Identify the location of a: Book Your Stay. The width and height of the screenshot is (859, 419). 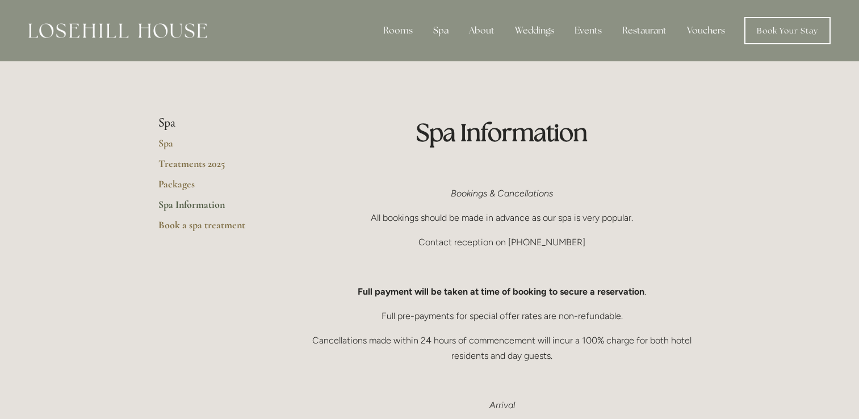
(788, 31).